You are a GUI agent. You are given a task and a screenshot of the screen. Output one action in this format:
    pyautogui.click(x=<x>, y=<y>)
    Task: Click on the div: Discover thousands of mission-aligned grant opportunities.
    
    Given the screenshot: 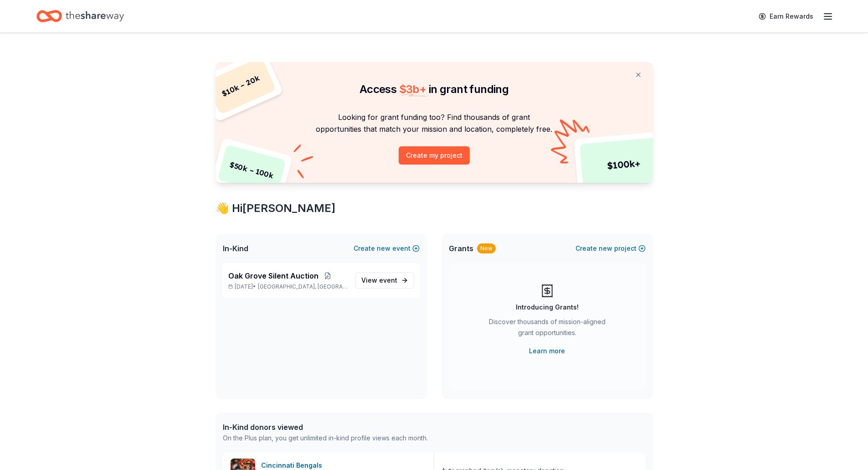 What is the action you would take?
    pyautogui.click(x=547, y=329)
    